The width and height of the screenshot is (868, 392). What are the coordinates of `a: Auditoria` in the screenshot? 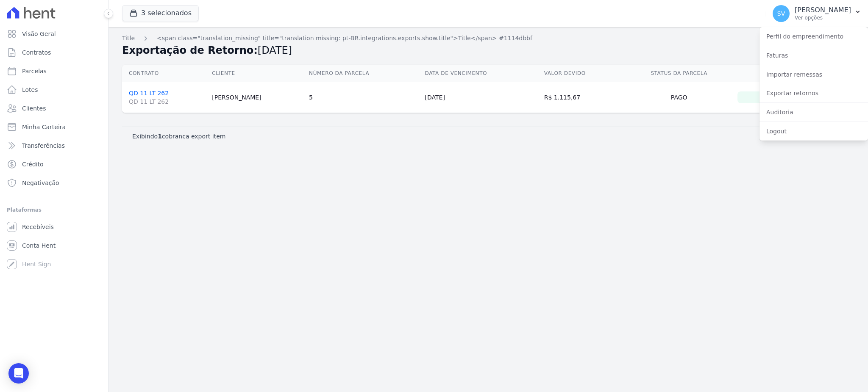 It's located at (814, 113).